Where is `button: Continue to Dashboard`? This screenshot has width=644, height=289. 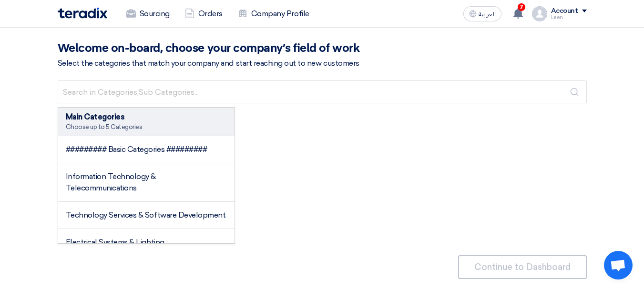
button: Continue to Dashboard is located at coordinates (523, 267).